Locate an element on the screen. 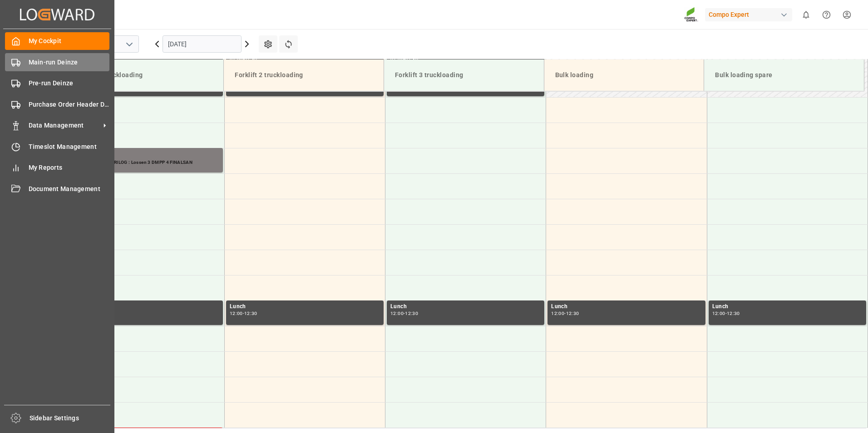  span: Main-run Deinze is located at coordinates (69, 62).